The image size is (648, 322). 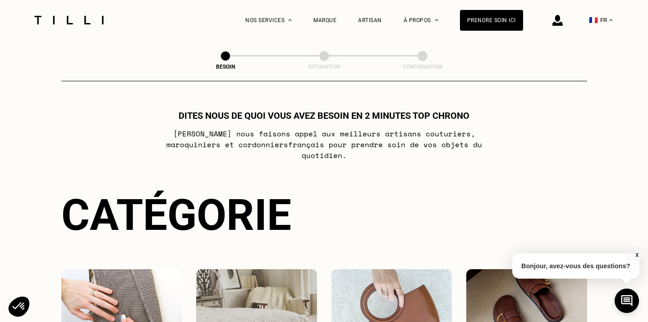 What do you see at coordinates (576, 266) in the screenshot?
I see `p: Bonjour, avez-vous des questions?` at bounding box center [576, 266].